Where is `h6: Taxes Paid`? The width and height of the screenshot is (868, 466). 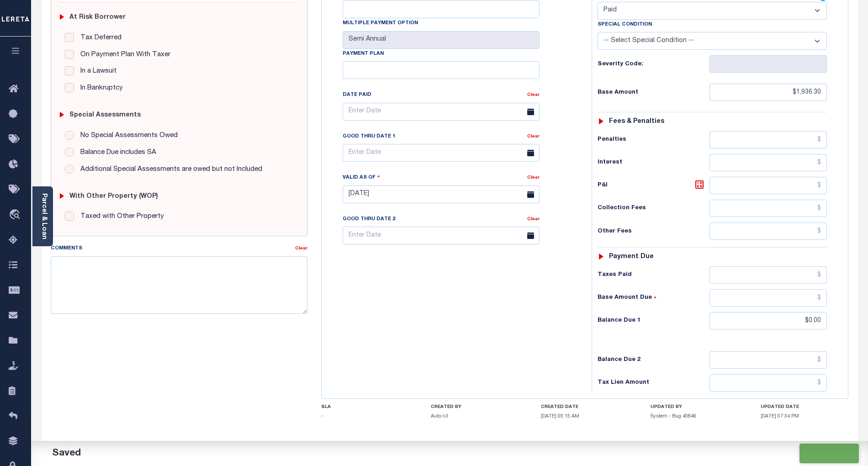
h6: Taxes Paid is located at coordinates (653, 275).